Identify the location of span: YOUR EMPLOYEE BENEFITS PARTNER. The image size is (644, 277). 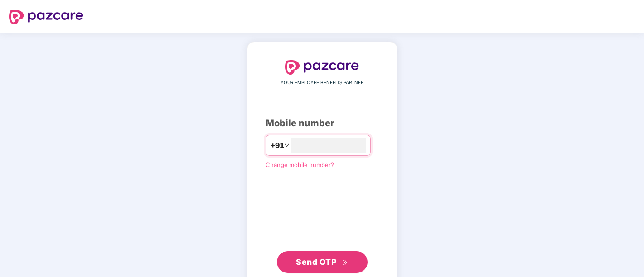
(322, 83).